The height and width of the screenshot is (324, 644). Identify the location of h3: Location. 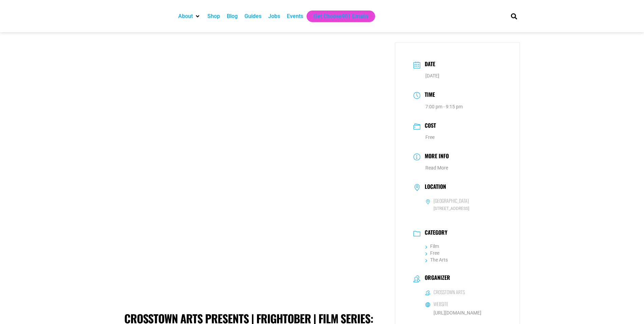
(434, 187).